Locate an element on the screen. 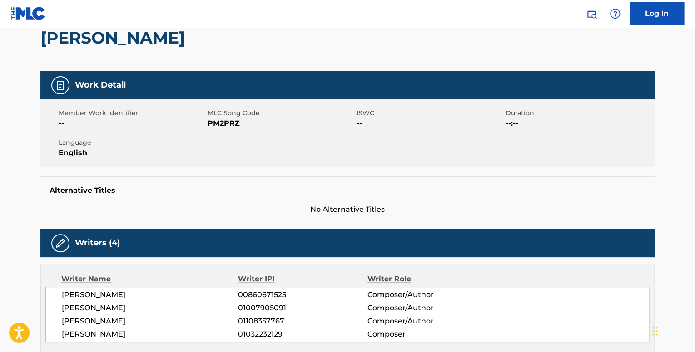 The width and height of the screenshot is (695, 352). img: Writers is located at coordinates (60, 243).